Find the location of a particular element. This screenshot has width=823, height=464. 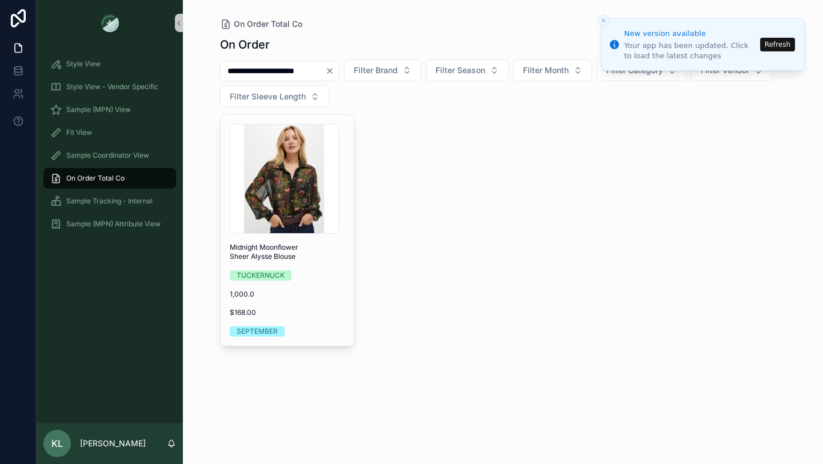

div: New version available is located at coordinates (691, 34).